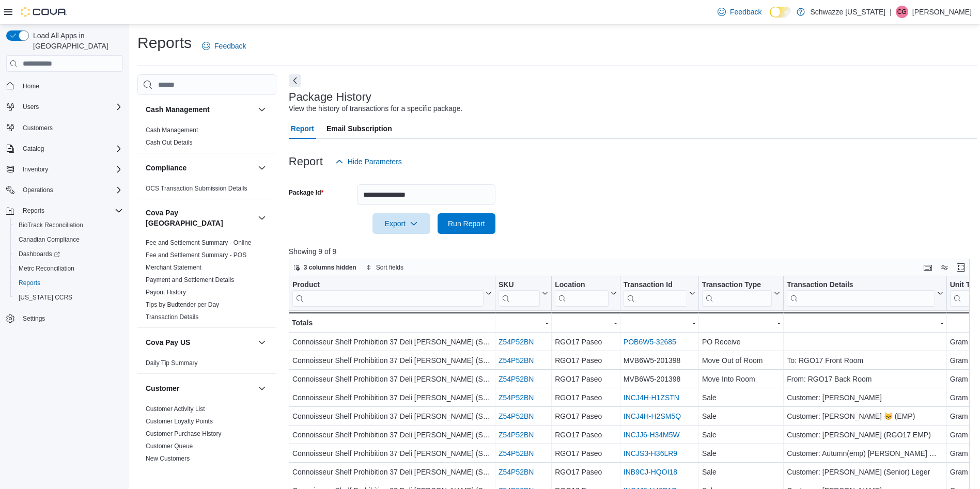  What do you see at coordinates (169, 446) in the screenshot?
I see `a: Customer Queue` at bounding box center [169, 446].